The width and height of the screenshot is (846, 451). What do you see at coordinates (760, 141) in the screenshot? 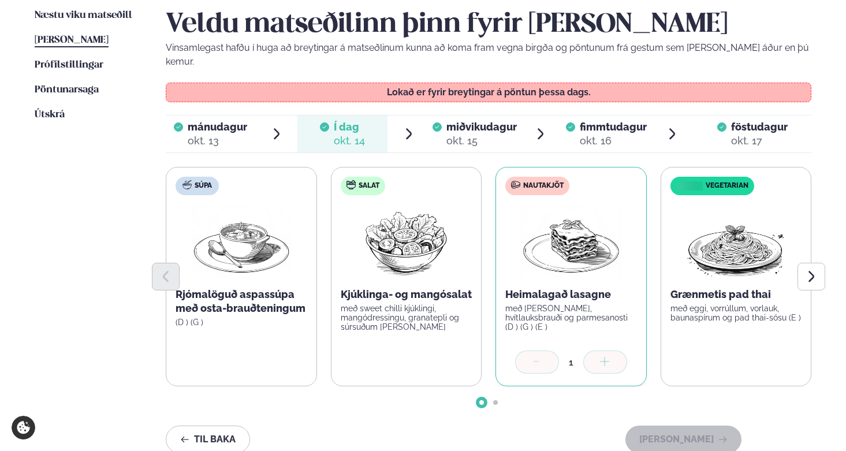
I see `div: okt. 17` at bounding box center [760, 141].